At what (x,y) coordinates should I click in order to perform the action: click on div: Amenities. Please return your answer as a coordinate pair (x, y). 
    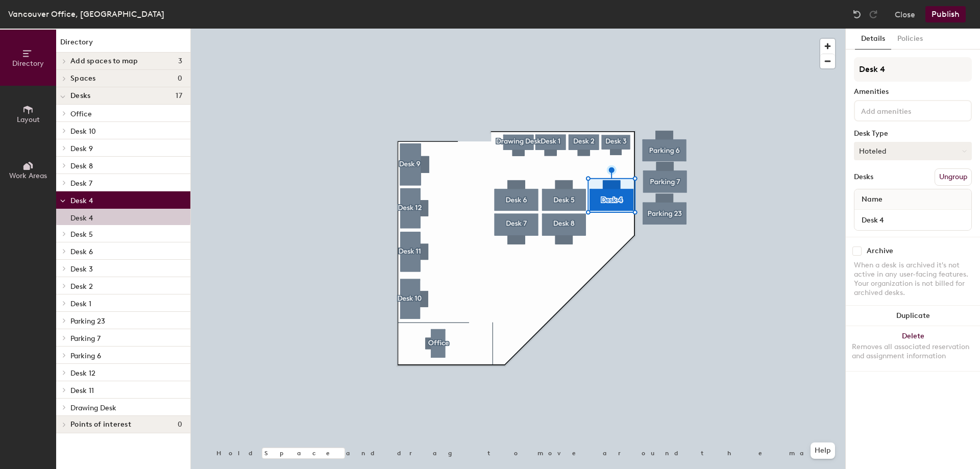
    Looking at the image, I should click on (913, 92).